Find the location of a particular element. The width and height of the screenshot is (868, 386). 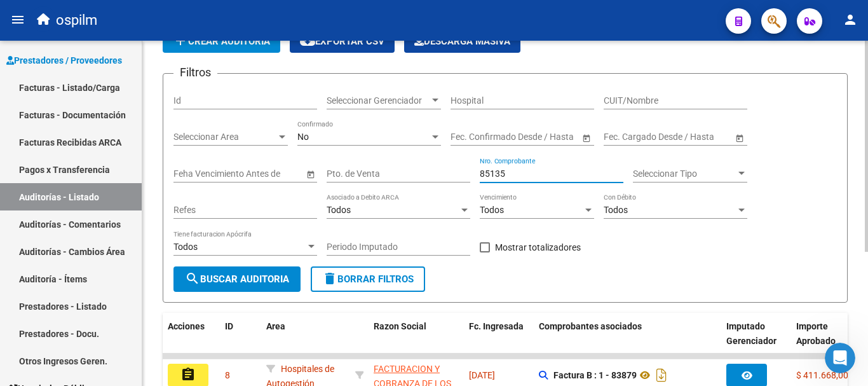

button: Buscar Auditoria is located at coordinates (237, 278).